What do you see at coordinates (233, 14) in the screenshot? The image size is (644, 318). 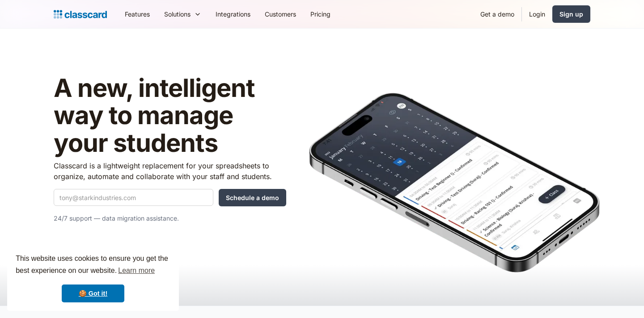 I see `a: Integrations` at bounding box center [233, 14].